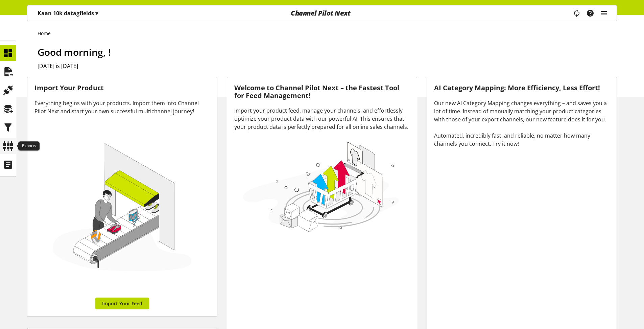  What do you see at coordinates (29, 146) in the screenshot?
I see `div: Exports` at bounding box center [29, 146].